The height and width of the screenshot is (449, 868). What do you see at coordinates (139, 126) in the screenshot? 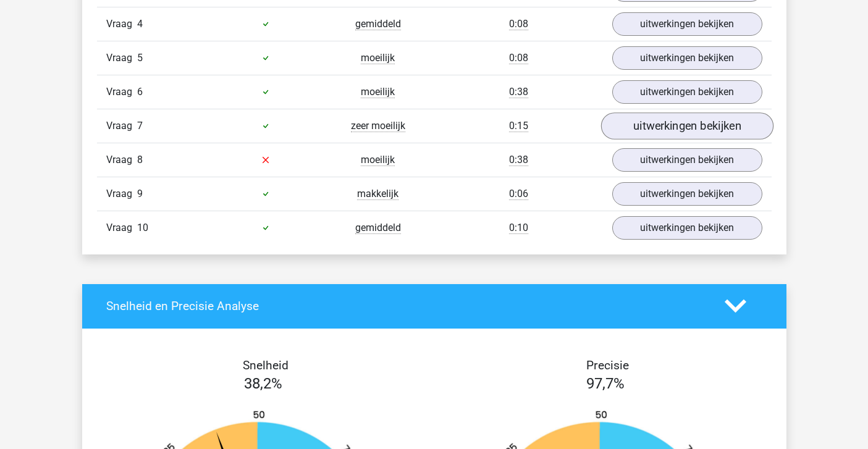
I see `span: 7` at bounding box center [139, 126].